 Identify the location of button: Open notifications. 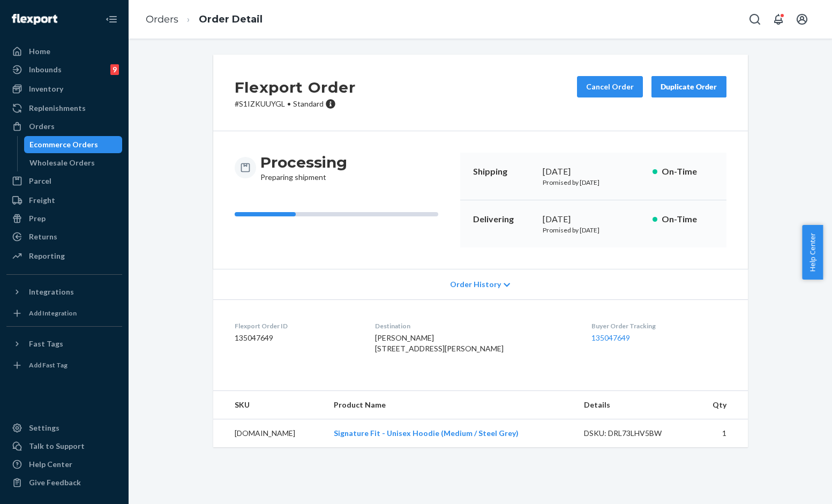
(779, 19).